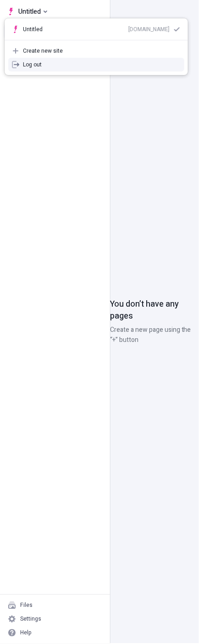 The image size is (199, 644). I want to click on span: Untitled, so click(29, 12).